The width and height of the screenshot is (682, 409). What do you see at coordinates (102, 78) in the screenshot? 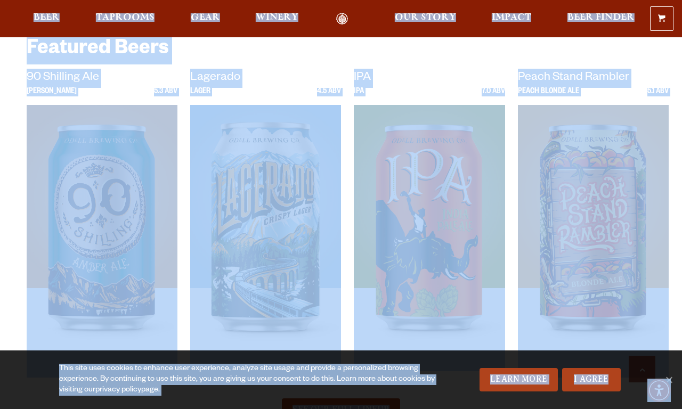
I see `p: 90 Shilling Ale` at bounding box center [102, 78].